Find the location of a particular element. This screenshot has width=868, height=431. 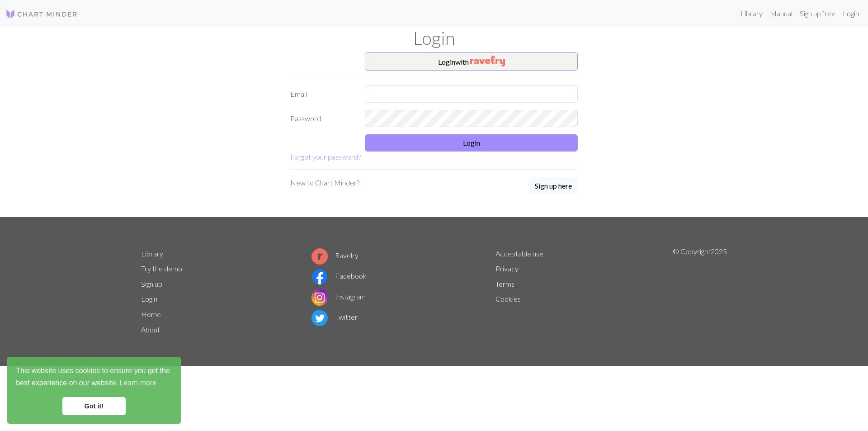

a: Instagram is located at coordinates (339, 297).